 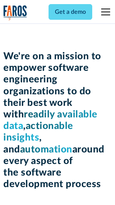 What do you see at coordinates (57, 120) in the screenshot?
I see `h1: We're on a mission to empower software engineering organizations to do their best work with , , a...` at bounding box center [57, 120].